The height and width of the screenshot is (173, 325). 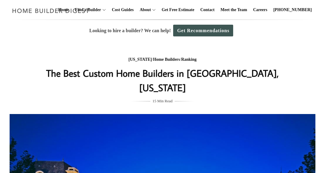 What do you see at coordinates (234, 10) in the screenshot?
I see `a: Meet the Team` at bounding box center [234, 10].